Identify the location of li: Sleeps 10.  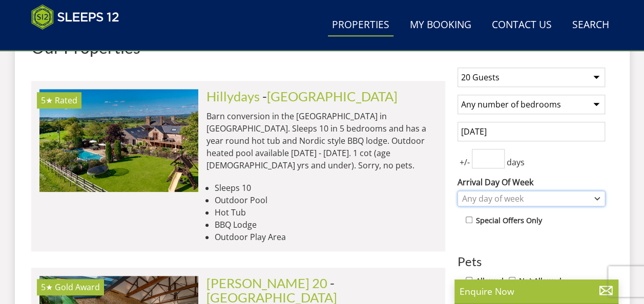
(326, 188).